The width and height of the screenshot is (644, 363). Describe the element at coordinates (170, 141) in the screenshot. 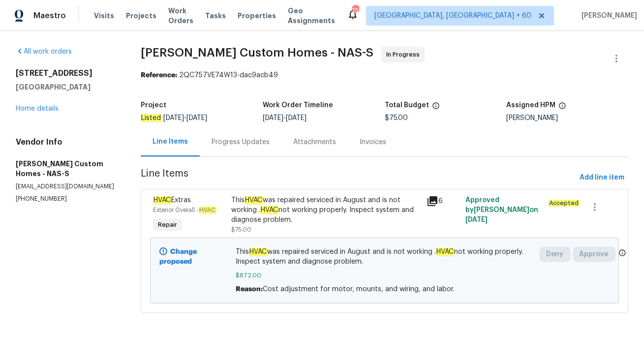

I see `div: Line Items` at that location.